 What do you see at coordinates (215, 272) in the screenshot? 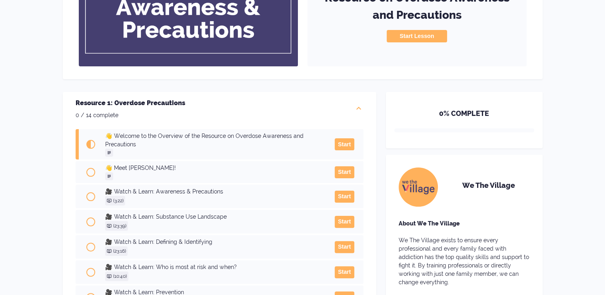
I see `a: 🎥 Watch & Learn: Who is most at risk and when?(10:40)` at bounding box center [215, 272].